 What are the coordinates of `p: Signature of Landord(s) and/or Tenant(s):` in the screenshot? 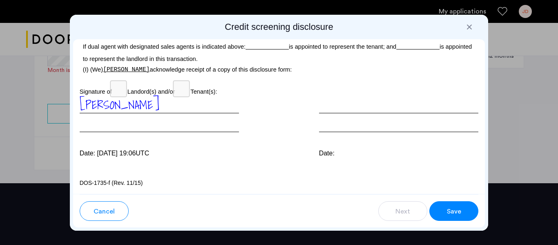 It's located at (279, 89).